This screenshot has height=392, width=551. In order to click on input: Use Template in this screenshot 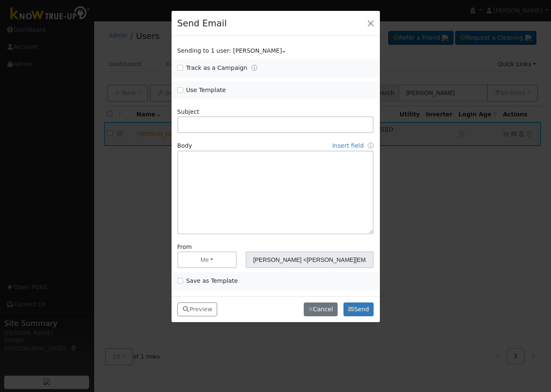, I will do `click(180, 90)`.